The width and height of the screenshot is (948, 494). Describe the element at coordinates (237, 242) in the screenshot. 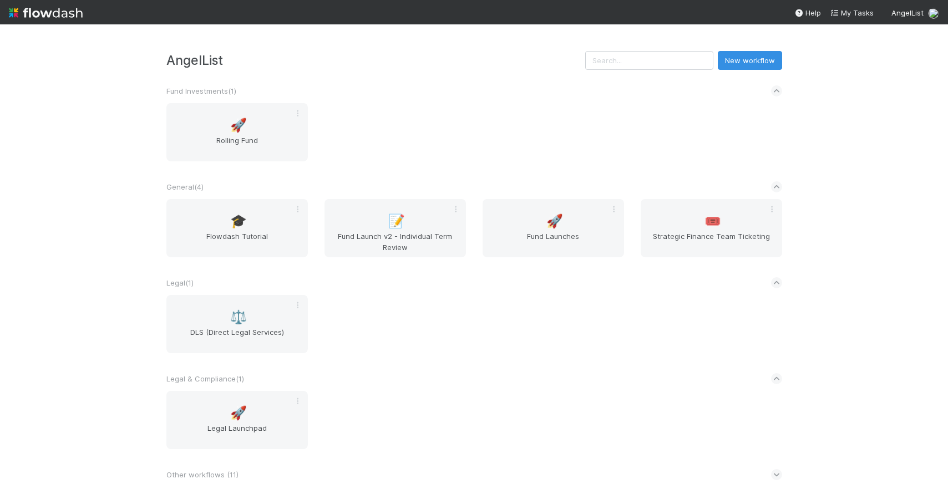

I see `span: Flowdash Tutorial` at that location.